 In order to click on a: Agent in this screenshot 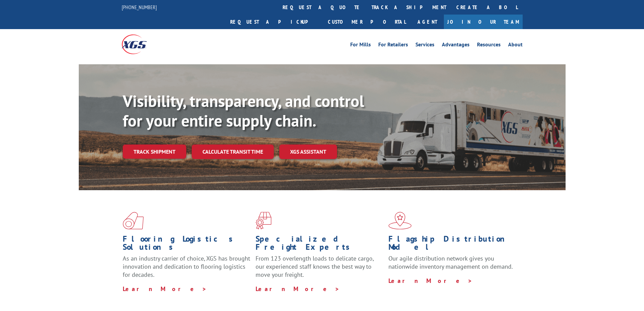, I will do `click(428, 22)`.